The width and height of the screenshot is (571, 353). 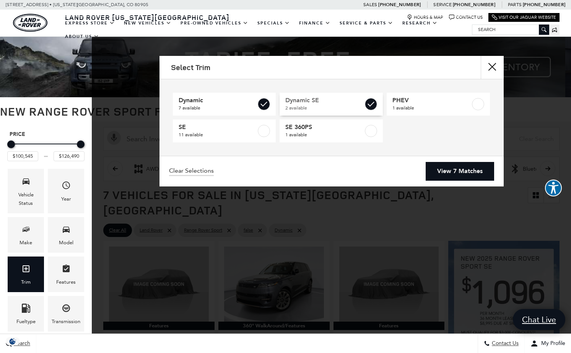 I want to click on span: Vehicle, so click(x=26, y=182).